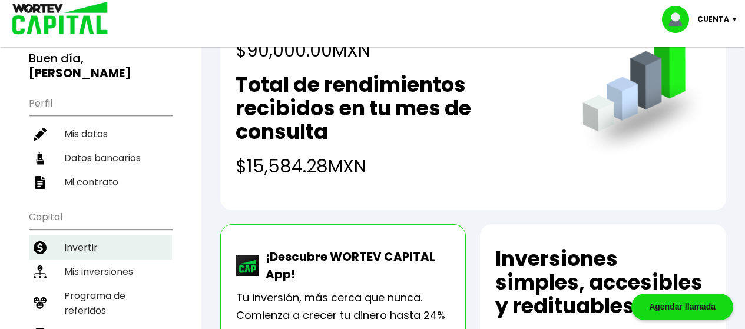  Describe the element at coordinates (383, 50) in the screenshot. I see `h4: $90,000.00 MXN` at that location.